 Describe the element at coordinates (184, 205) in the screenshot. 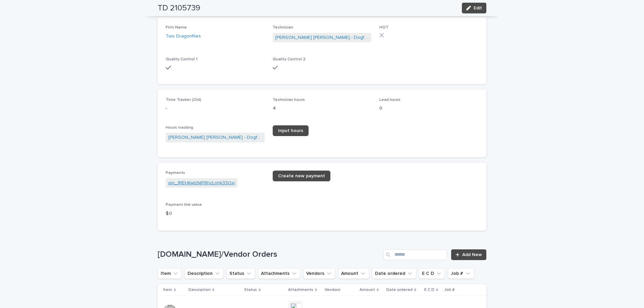

I see `span: Payment link value` at that location.